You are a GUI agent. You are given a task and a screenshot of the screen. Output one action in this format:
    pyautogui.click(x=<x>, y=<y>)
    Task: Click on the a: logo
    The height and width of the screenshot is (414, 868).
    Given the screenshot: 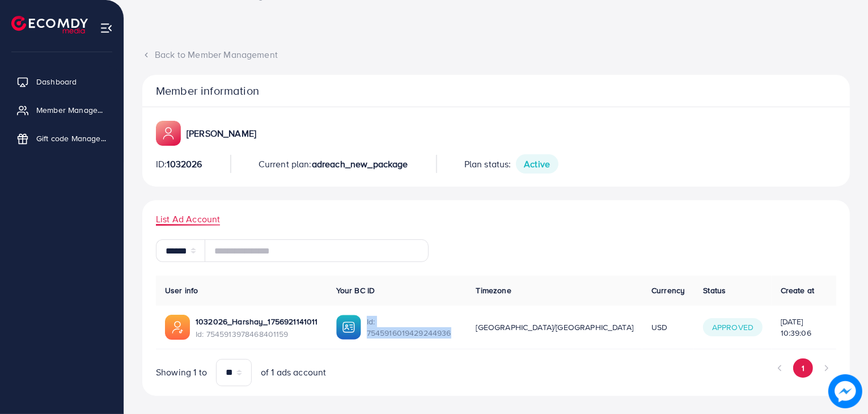 What is the action you would take?
    pyautogui.click(x=50, y=24)
    